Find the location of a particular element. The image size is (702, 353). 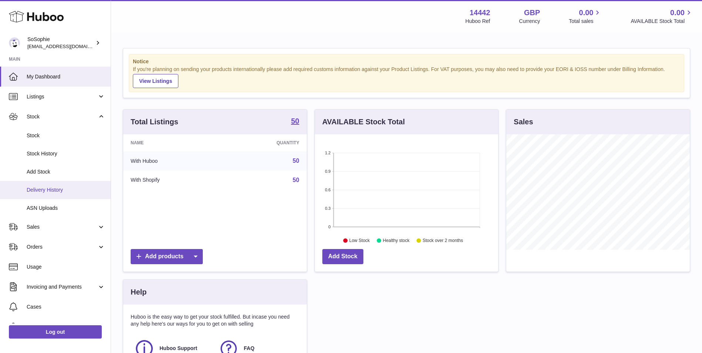

span: My Dashboard is located at coordinates (66, 77).